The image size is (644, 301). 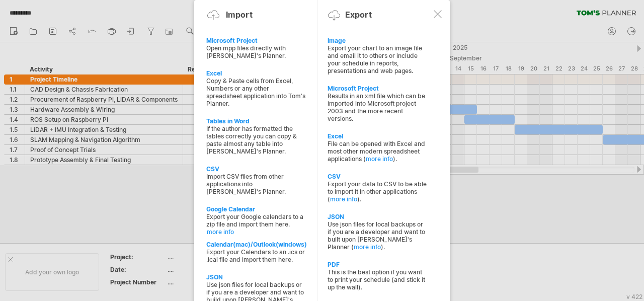 I want to click on div: Import, so click(x=239, y=15).